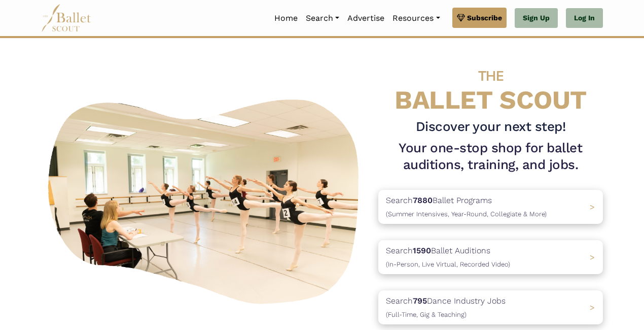 Image resolution: width=644 pixels, height=330 pixels. Describe the element at coordinates (426, 314) in the screenshot. I see `span: (Full-Time, Gig & Teaching)` at that location.